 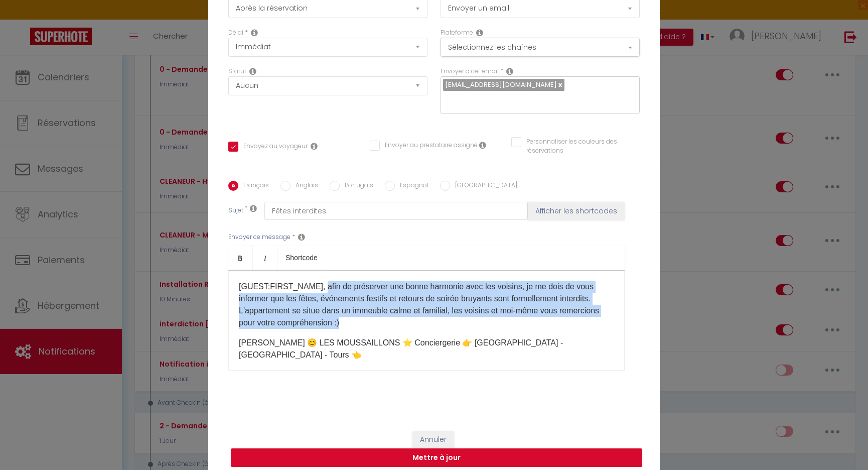 I want to click on i: Action Channel, so click(x=479, y=33).